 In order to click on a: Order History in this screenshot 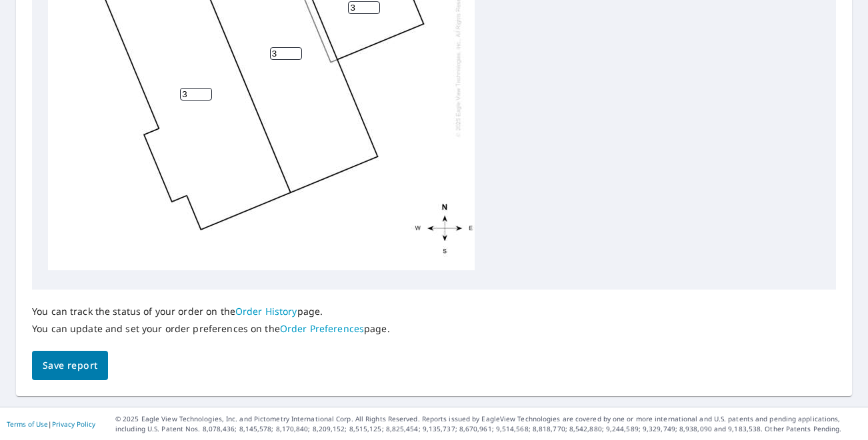, I will do `click(266, 311)`.